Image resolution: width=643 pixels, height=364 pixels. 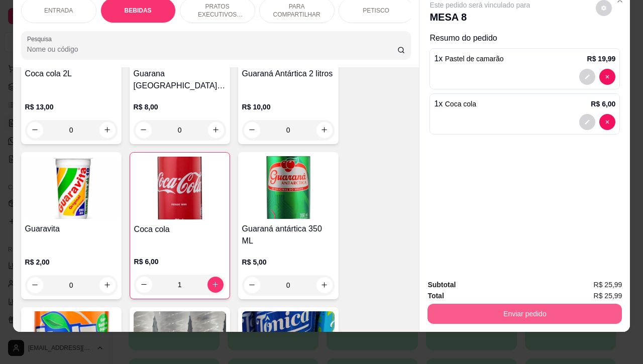 What do you see at coordinates (71, 107) in the screenshot?
I see `p: R$ 13,00` at bounding box center [71, 107].